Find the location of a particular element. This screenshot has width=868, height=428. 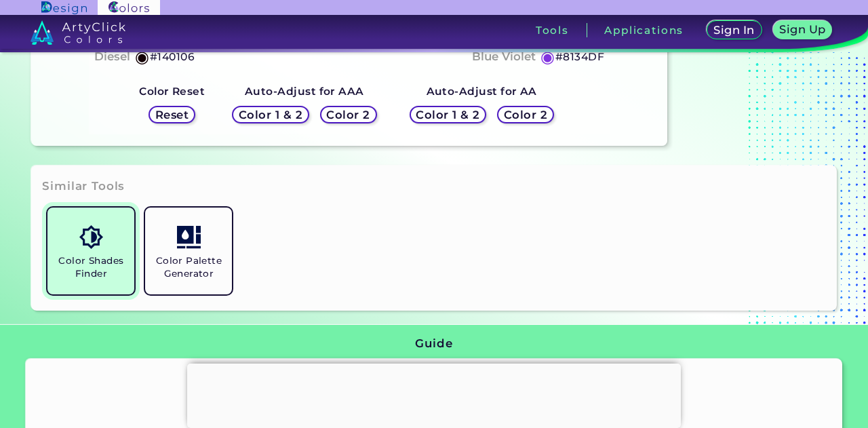

img: ArtyClick Design logo is located at coordinates (63, 8).